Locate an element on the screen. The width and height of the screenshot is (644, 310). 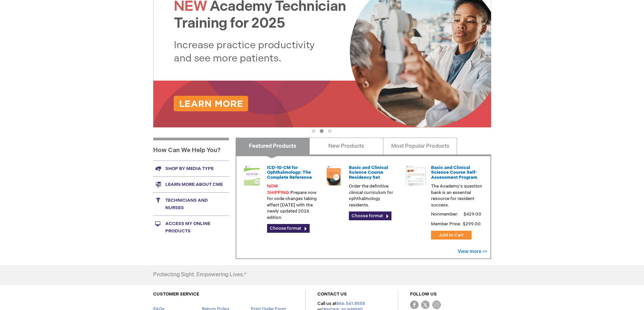
strong: Nonmember: is located at coordinates (445, 214).